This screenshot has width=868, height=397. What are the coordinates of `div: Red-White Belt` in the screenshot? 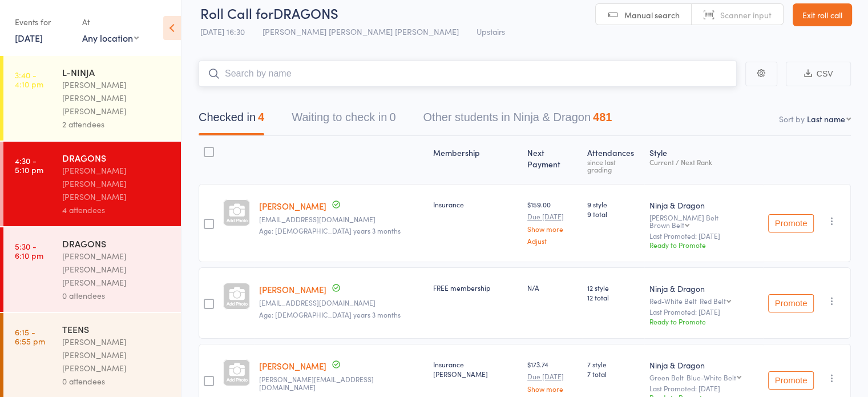 It's located at (704, 300).